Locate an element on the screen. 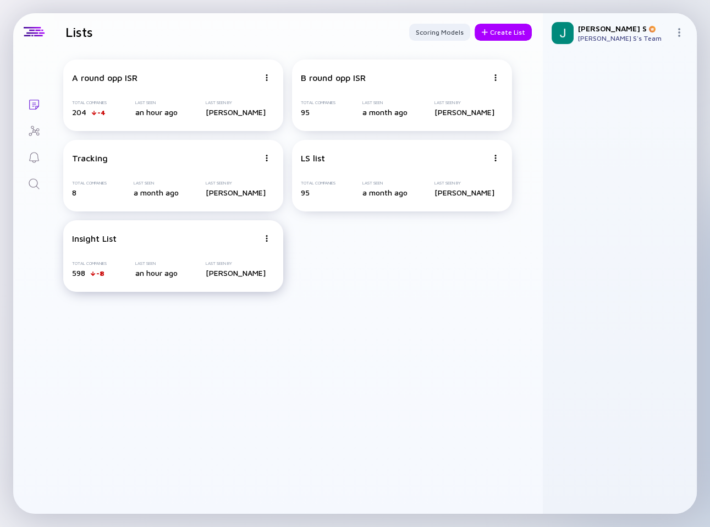  div: Tracking is located at coordinates (90, 158).